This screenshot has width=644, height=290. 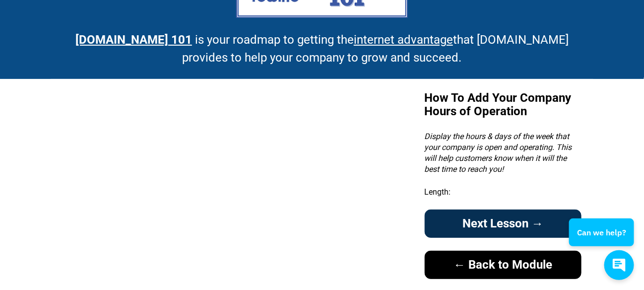 What do you see at coordinates (40, 41) in the screenshot?
I see `div: Can we help?` at bounding box center [40, 41].